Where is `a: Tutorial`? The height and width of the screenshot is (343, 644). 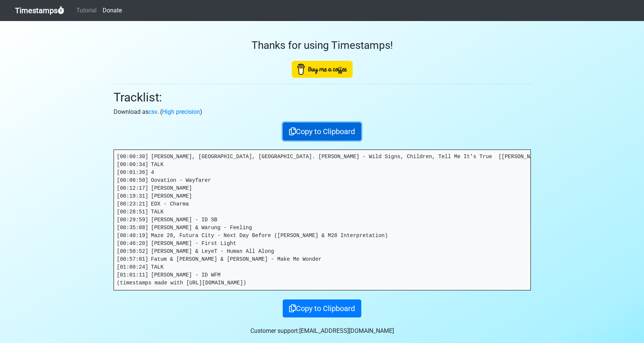 a: Tutorial is located at coordinates (86, 11).